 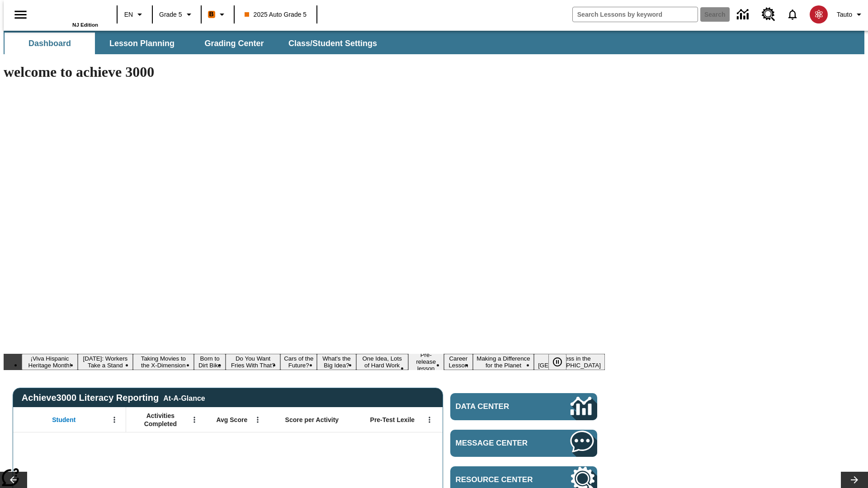 What do you see at coordinates (253, 362) in the screenshot?
I see `button: Slide 5 Do You Want Fries With That?` at bounding box center [253, 362].